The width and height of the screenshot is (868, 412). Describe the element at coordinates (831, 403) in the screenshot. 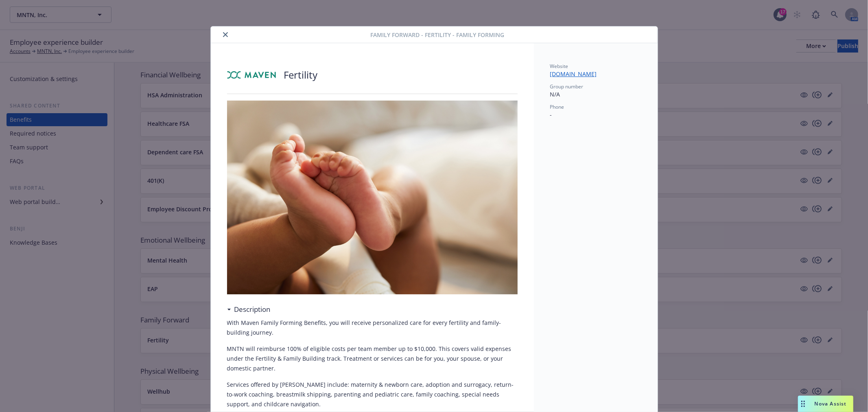

I see `span: Nova Assist` at that location.